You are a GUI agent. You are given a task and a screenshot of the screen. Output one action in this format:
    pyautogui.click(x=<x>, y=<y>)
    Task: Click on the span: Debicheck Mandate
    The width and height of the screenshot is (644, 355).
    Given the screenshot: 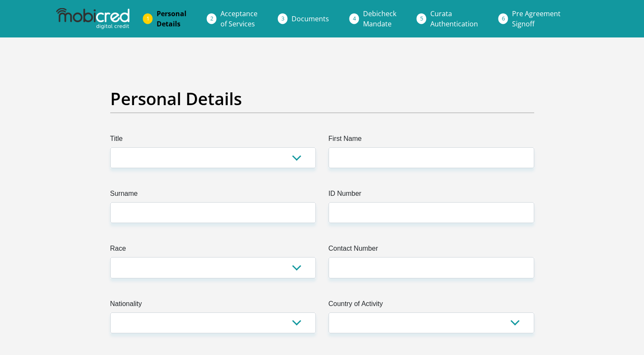 What is the action you would take?
    pyautogui.click(x=380, y=19)
    